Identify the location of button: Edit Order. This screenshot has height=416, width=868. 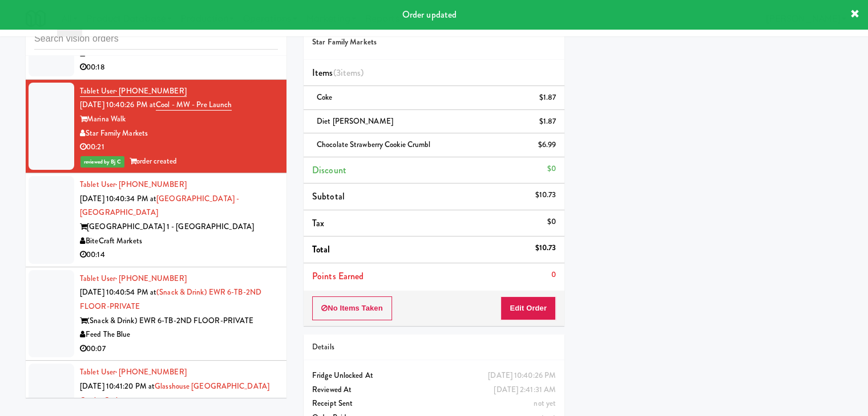
(528, 309).